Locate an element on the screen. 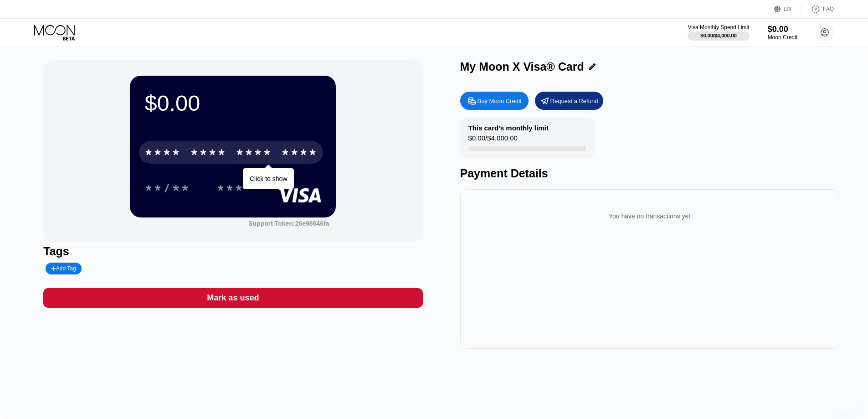 Image resolution: width=868 pixels, height=419 pixels. div: Tags is located at coordinates (233, 251).